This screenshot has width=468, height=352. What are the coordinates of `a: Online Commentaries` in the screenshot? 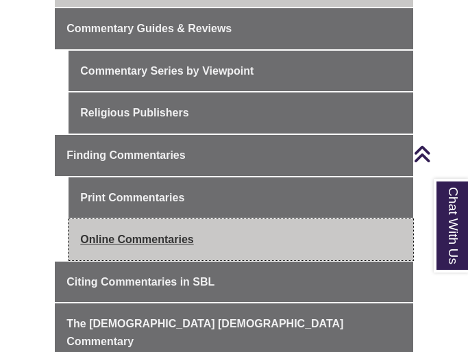 It's located at (241, 240).